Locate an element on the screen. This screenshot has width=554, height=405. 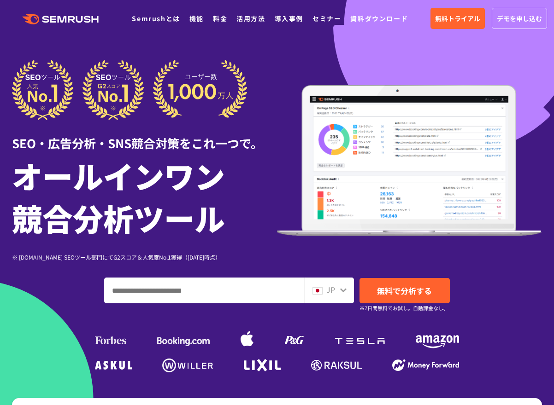
a: 資料ダウンロード is located at coordinates (379, 18).